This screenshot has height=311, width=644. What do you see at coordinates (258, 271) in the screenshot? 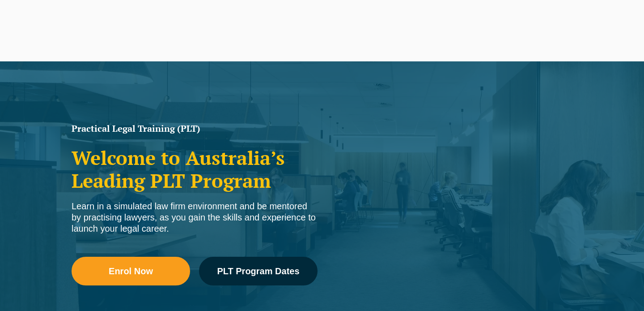
I see `span: PLT Program Dates` at bounding box center [258, 271].